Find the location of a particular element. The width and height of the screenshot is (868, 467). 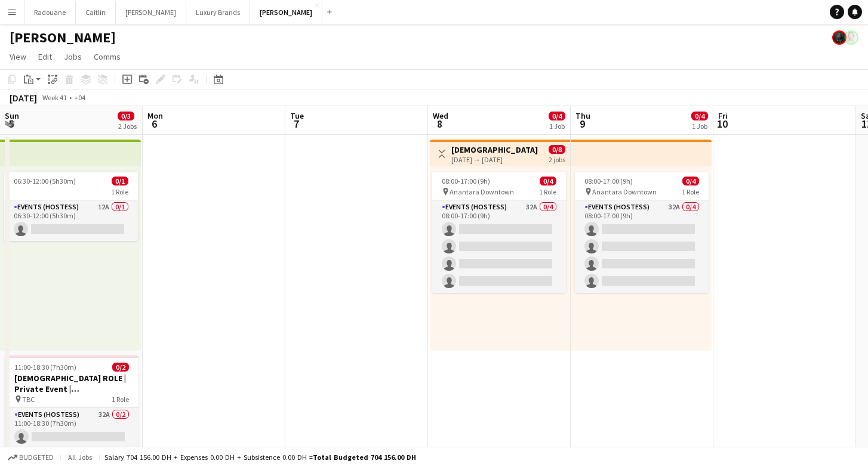

span: Thu is located at coordinates (582, 116).